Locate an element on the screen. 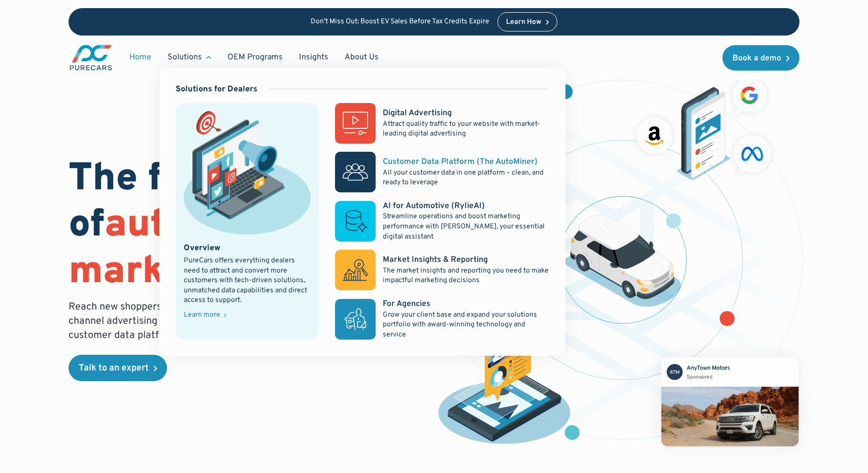  nav: Solutions is located at coordinates (362, 212).